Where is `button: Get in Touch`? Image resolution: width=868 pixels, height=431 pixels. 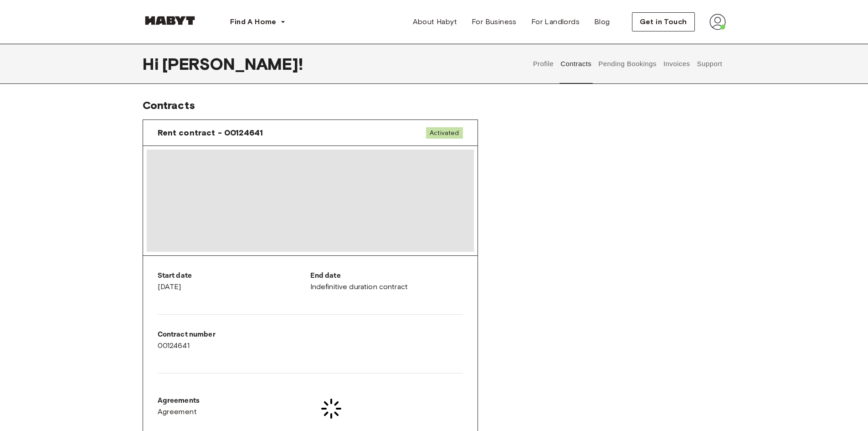
button: Get in Touch is located at coordinates (663, 22).